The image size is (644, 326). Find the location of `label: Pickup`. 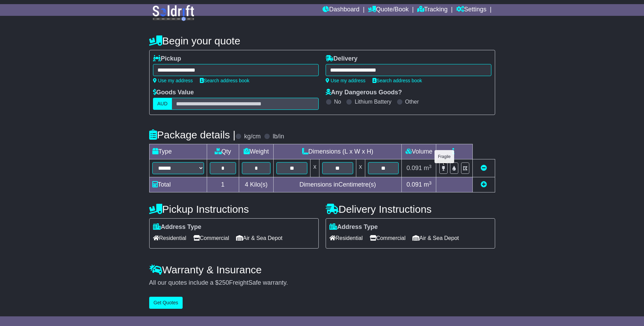

label: Pickup is located at coordinates (167, 59).